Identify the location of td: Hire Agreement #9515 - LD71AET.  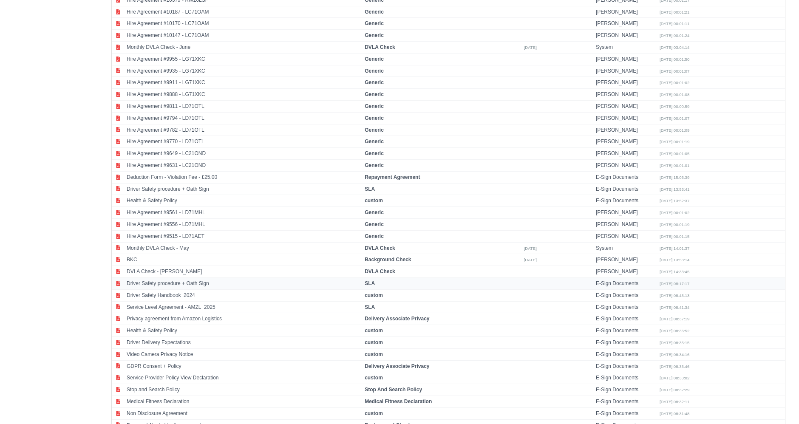
(244, 236).